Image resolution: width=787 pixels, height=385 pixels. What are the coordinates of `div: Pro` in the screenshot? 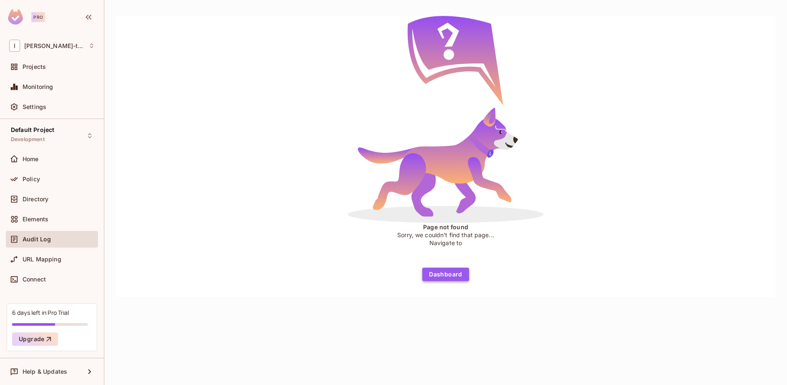 It's located at (38, 17).